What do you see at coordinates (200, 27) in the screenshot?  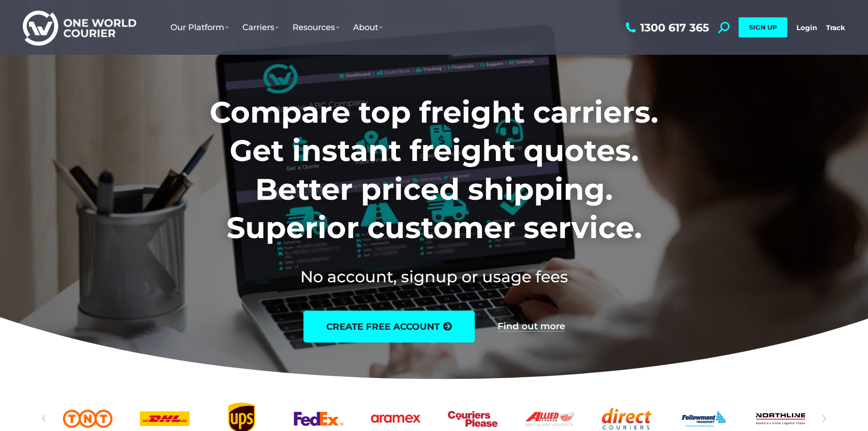 I see `a: Our Platform` at bounding box center [200, 27].